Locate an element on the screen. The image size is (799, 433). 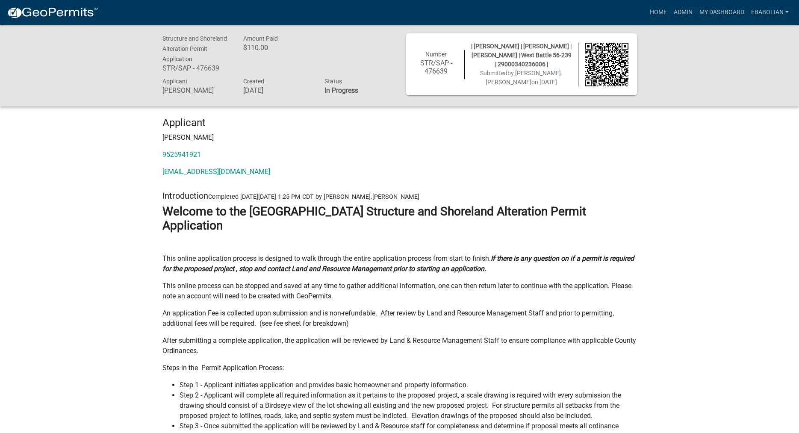
span: Status is located at coordinates (333, 81).